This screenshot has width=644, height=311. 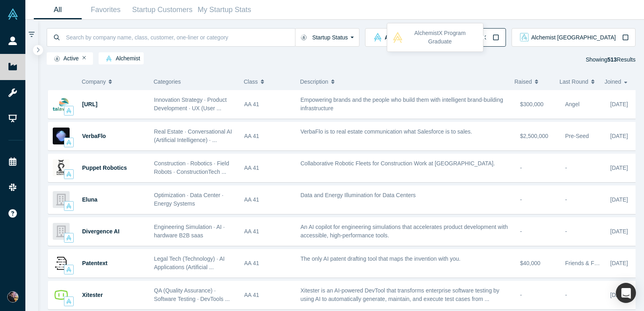 What do you see at coordinates (90, 200) in the screenshot?
I see `a: Eluna` at bounding box center [90, 200].